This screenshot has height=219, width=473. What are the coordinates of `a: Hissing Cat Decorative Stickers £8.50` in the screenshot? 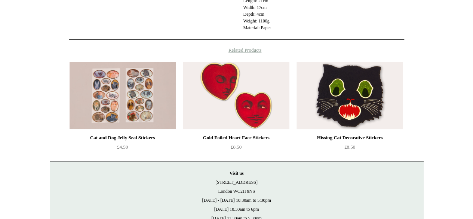 It's located at (349, 148).